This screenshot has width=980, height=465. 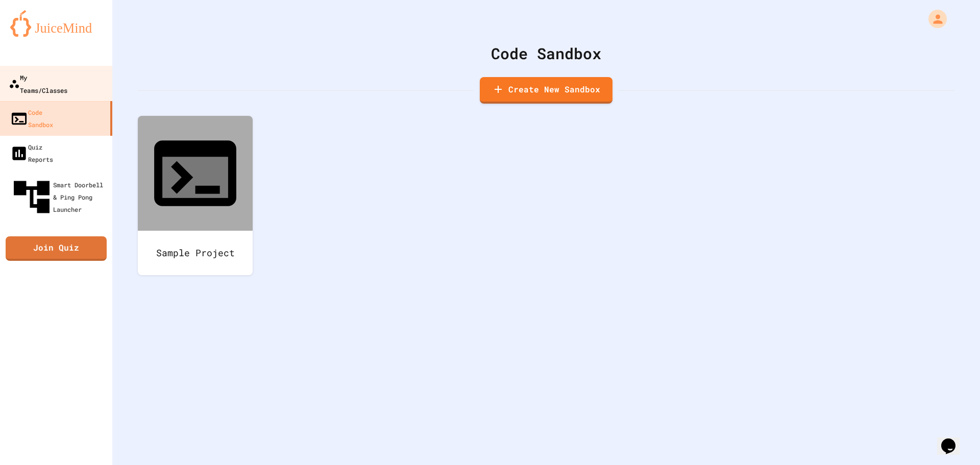 I want to click on div: Sample Project, so click(x=195, y=253).